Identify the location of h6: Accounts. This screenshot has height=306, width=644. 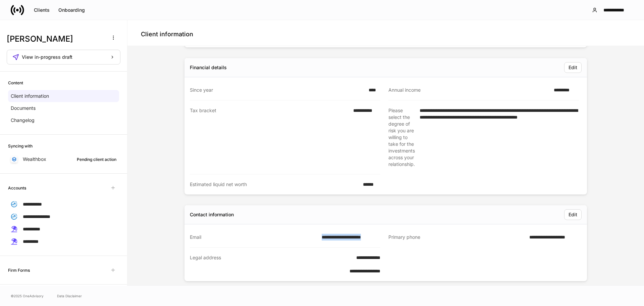
(17, 188).